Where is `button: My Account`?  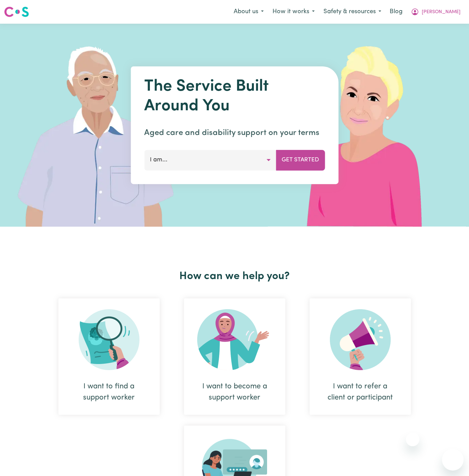
button: My Account is located at coordinates (436, 12).